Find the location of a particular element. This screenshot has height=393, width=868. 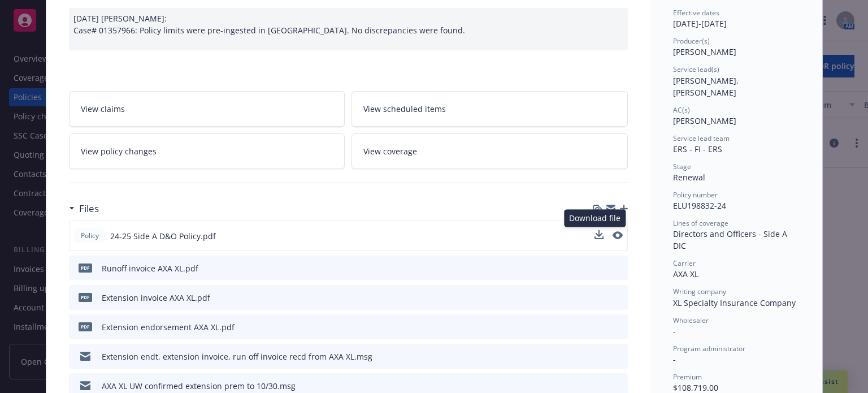

span: Policy is located at coordinates (90, 236).